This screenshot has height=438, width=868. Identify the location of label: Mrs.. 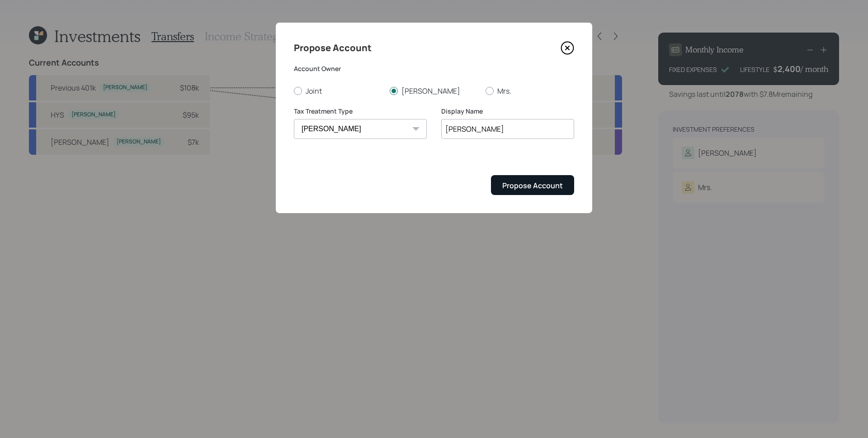
(530, 91).